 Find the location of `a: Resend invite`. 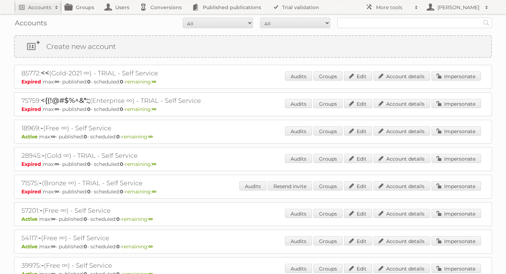

a: Resend invite is located at coordinates (290, 186).